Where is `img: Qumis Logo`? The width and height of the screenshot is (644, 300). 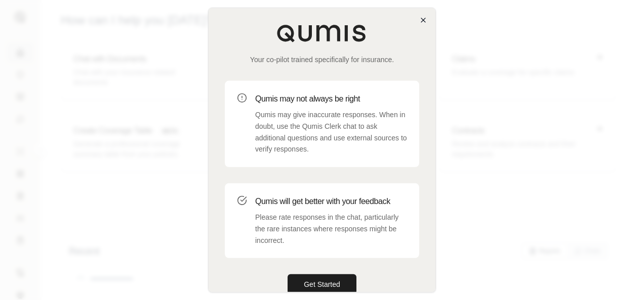 img: Qumis Logo is located at coordinates (322, 33).